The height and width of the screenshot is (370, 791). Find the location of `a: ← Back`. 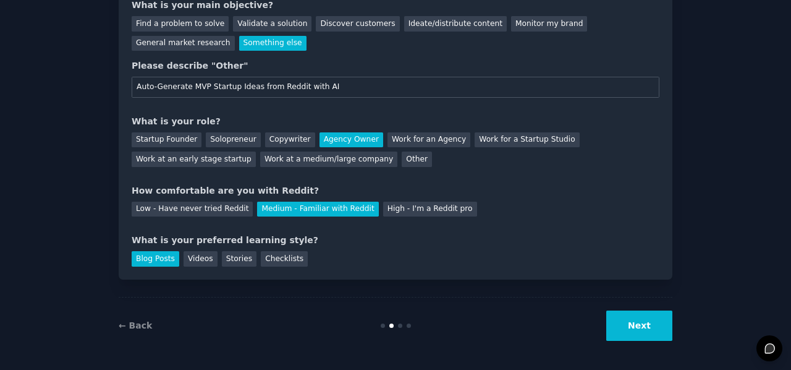

a: ← Back is located at coordinates (135, 325).